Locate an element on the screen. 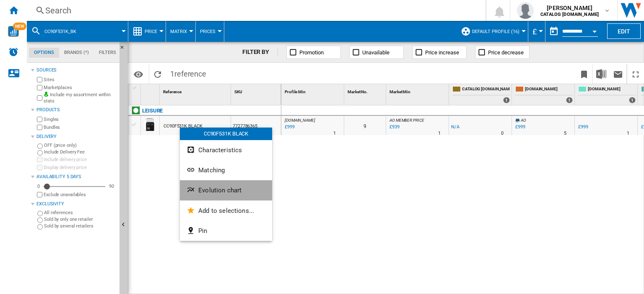 The width and height of the screenshot is (644, 294). button: Add to selections... is located at coordinates (226, 211).